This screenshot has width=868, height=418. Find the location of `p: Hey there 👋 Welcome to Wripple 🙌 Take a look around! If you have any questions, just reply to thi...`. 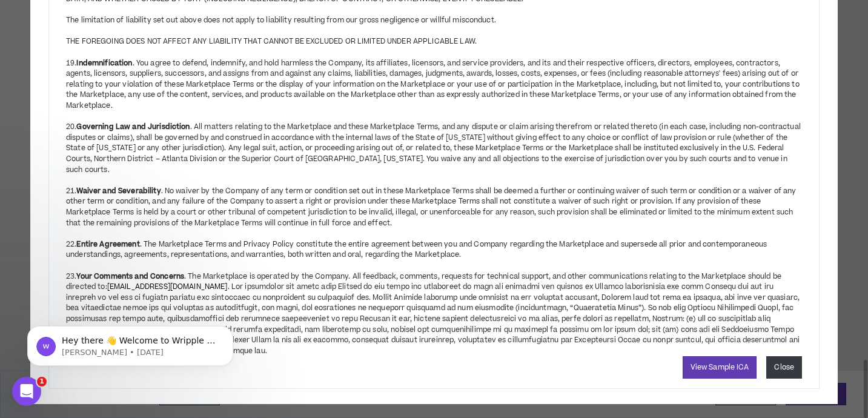

p: Hey there 👋 Welcome to Wripple 🙌 Take a look around! If you have any questions, just reply to thi... is located at coordinates (131, 41).